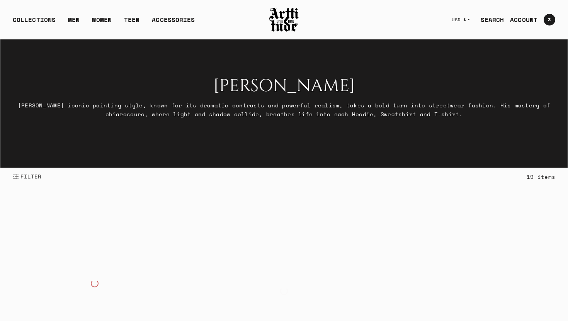  I want to click on img: Arttitude, so click(284, 20).